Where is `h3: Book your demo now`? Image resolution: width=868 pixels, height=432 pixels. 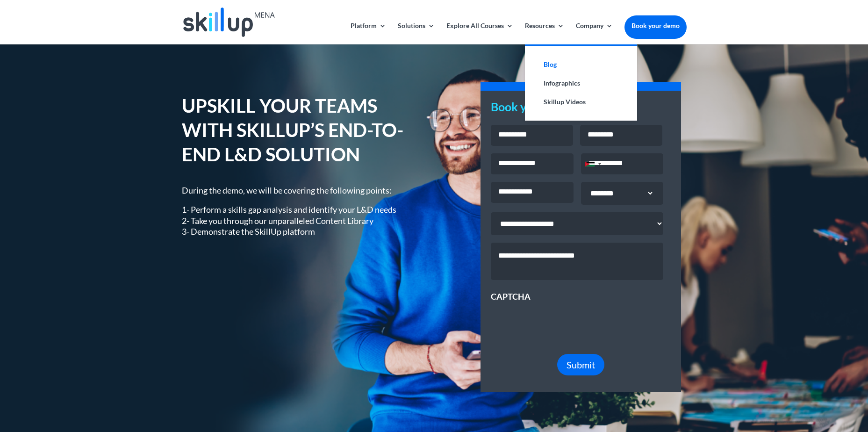
h3: Book your demo now is located at coordinates (580, 109).